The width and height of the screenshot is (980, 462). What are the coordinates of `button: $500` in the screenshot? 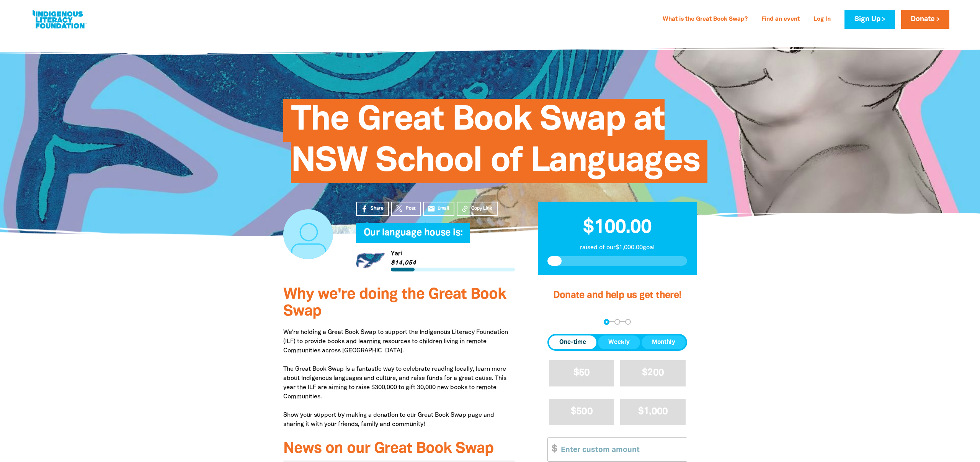 It's located at (582, 412).